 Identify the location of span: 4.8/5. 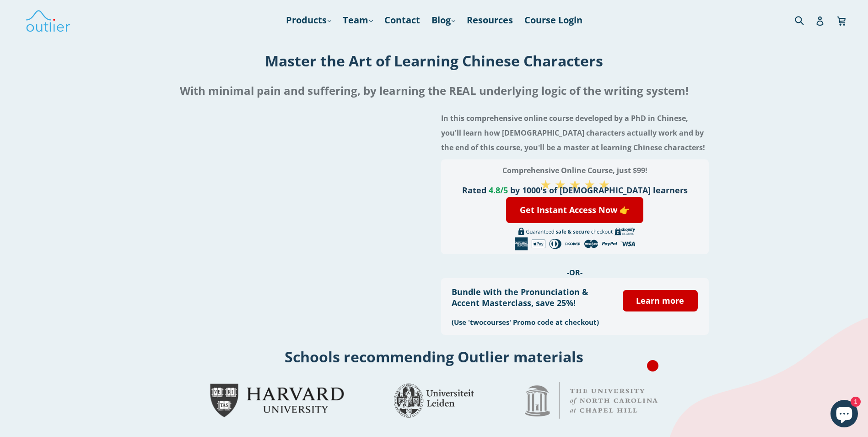
(498, 190).